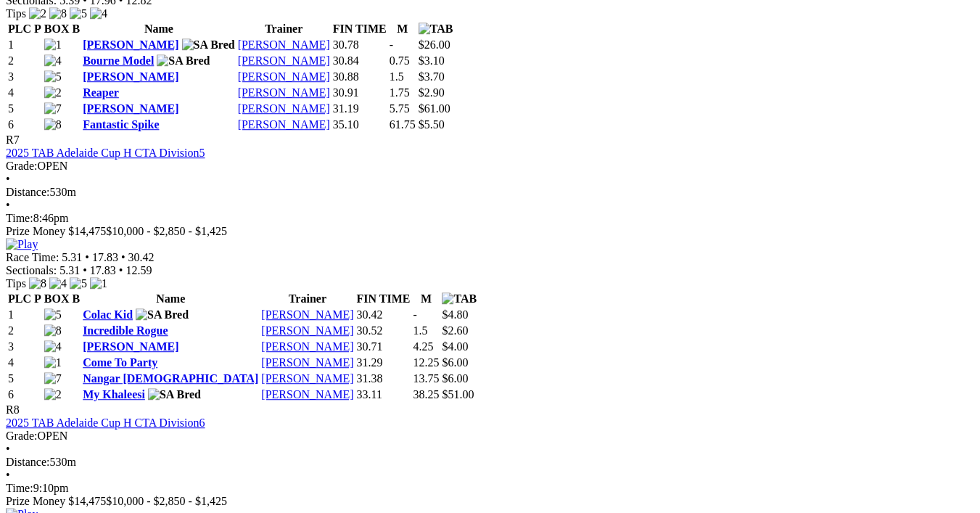 Image resolution: width=980 pixels, height=513 pixels. Describe the element at coordinates (400, 92) in the screenshot. I see `text: 1.75` at that location.